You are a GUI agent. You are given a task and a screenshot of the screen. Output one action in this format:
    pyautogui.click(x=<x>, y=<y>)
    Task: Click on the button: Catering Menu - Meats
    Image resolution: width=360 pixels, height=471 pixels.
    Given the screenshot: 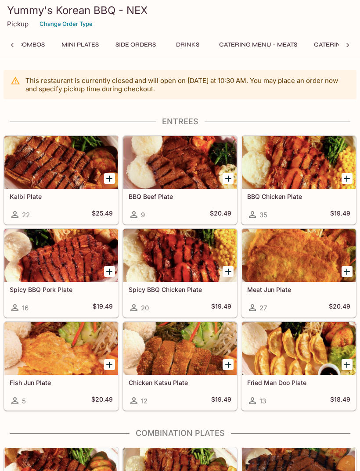 What is the action you would take?
    pyautogui.click(x=258, y=45)
    